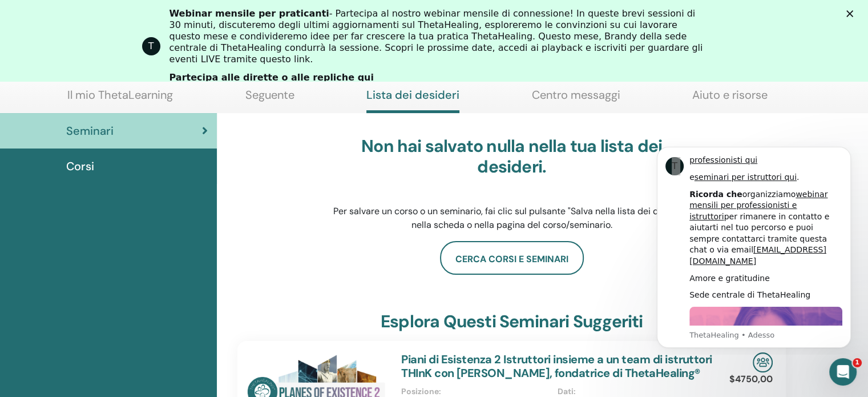 The height and width of the screenshot is (397, 868). What do you see at coordinates (512, 156) in the screenshot?
I see `font: Non hai salvato nulla nella tua lista dei desideri.` at bounding box center [512, 156].